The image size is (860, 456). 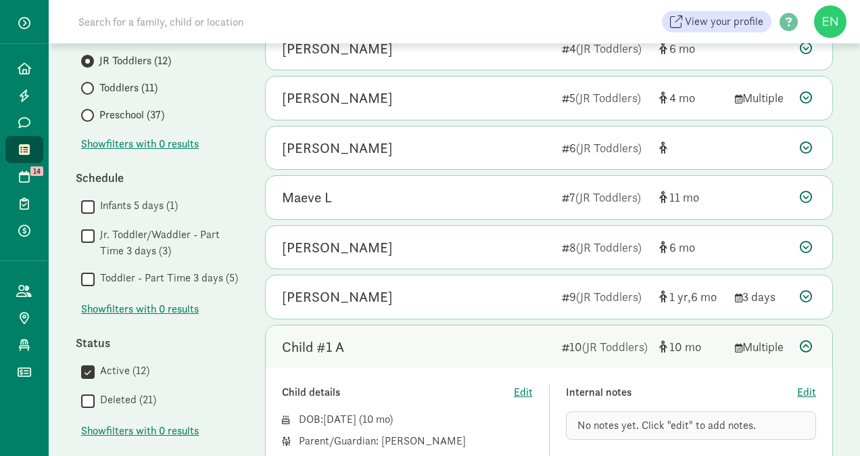 What do you see at coordinates (260, 22) in the screenshot?
I see `input: Search for a family, child or location` at bounding box center [260, 22].